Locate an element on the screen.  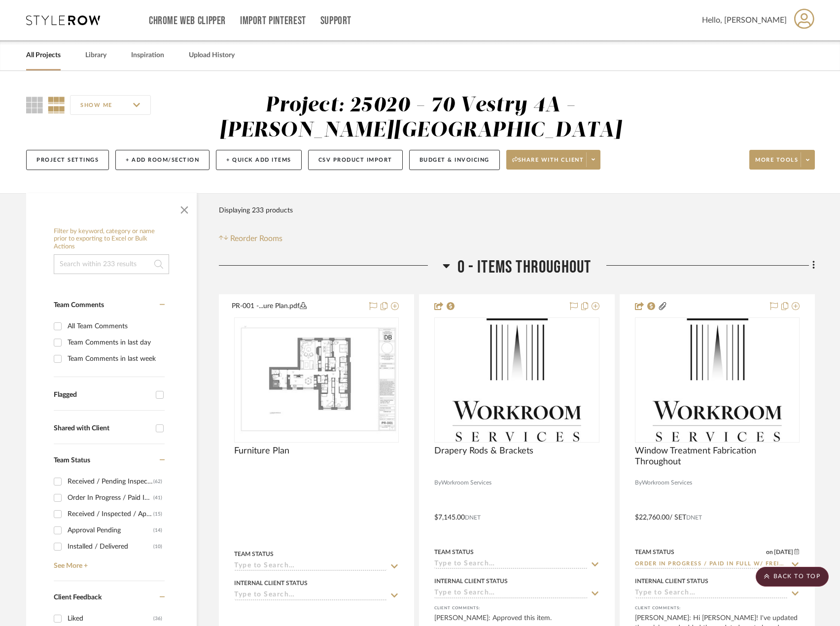
div: Order In Progress / Paid In Full w/ Freight, No Balance due is located at coordinates (110, 498).